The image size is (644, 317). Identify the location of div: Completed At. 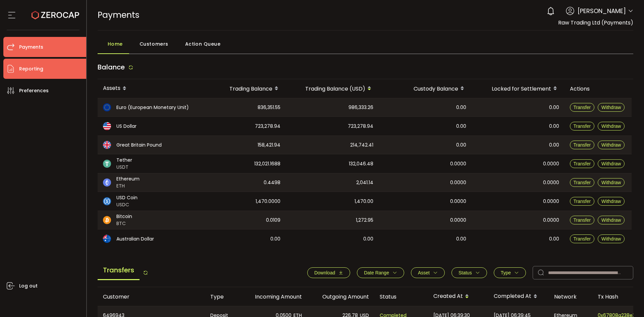
(519, 297).